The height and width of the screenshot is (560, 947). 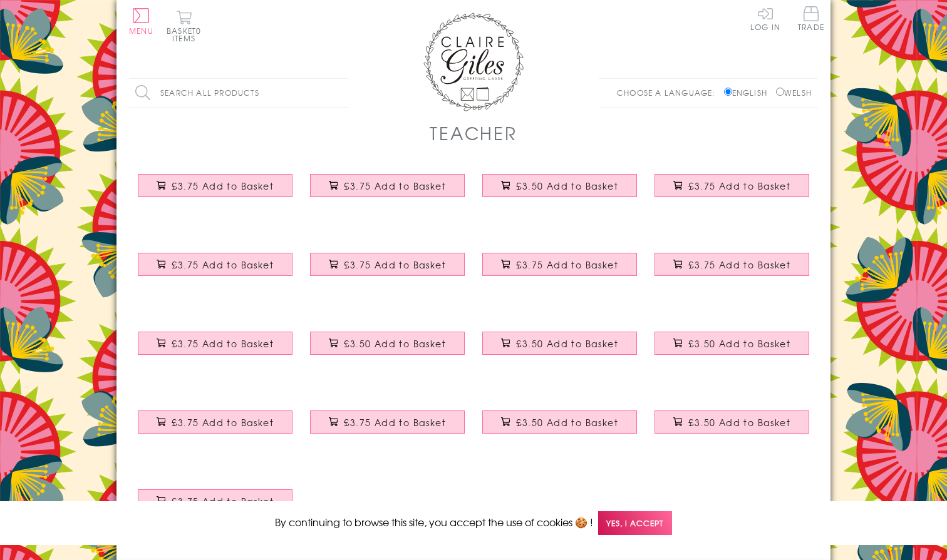 What do you see at coordinates (387, 428) in the screenshot?
I see `a: Thank you Teaching Assistand Card, School, Embellished with pompoms £3.75 Add to Basket` at bounding box center [387, 428].